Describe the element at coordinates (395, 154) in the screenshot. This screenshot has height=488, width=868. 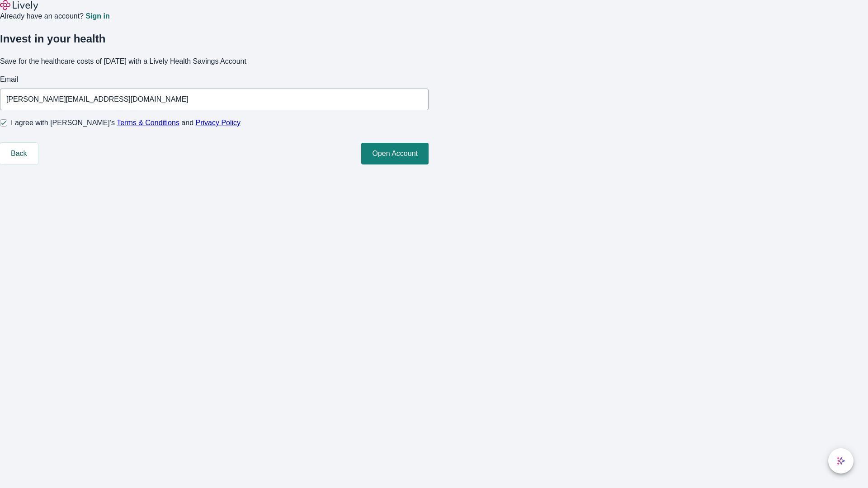
I see `button: Open Account` at that location.